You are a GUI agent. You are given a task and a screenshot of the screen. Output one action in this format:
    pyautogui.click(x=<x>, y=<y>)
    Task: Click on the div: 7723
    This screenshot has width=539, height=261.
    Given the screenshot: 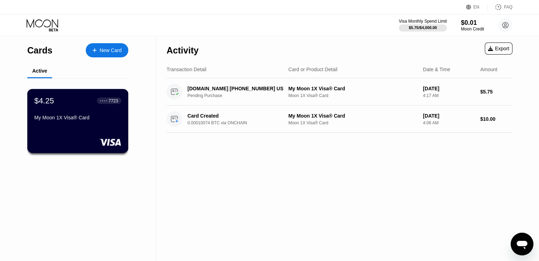 What is the action you would take?
    pyautogui.click(x=113, y=101)
    